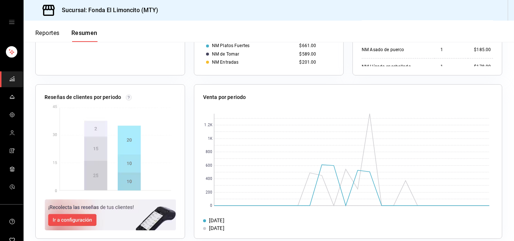  What do you see at coordinates (226, 54) in the screenshot?
I see `div: NM de Tomar` at bounding box center [226, 54].